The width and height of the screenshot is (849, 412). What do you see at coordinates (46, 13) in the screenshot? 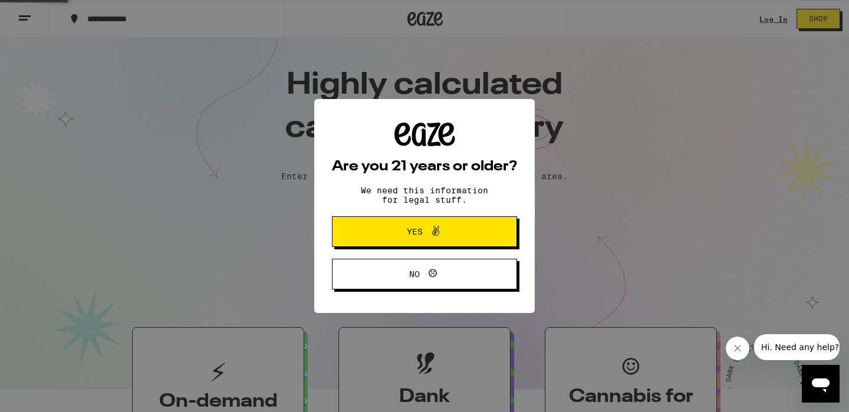
I see `span: Hi. Need any help?` at bounding box center [46, 13].